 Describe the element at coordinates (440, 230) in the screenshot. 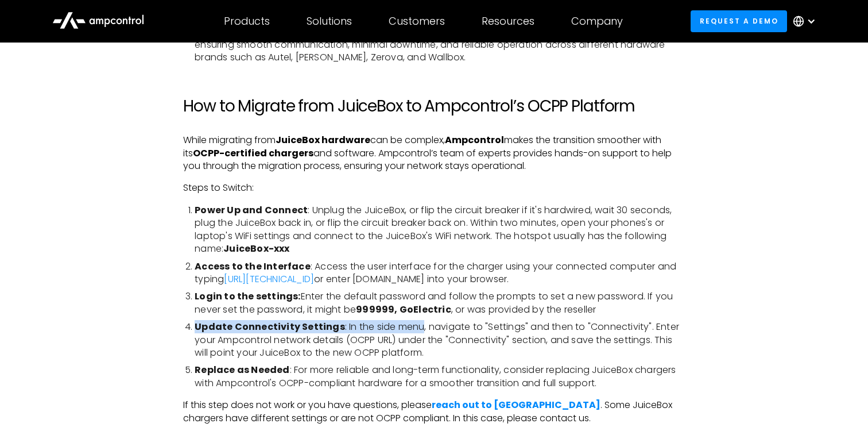

I see `li: : Unplug the JuiceBox, or flip the circuit breaker if it's hardwired, wait 30 seconds, plug the J...` at that location.